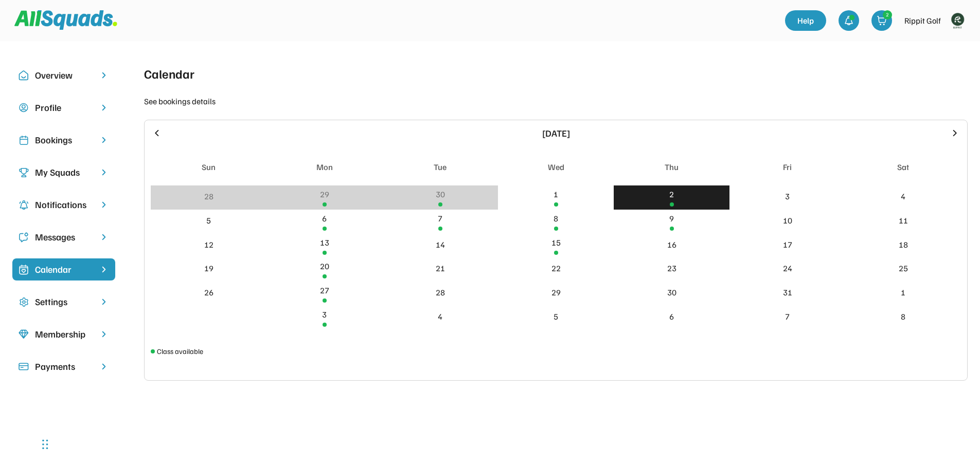 The image size is (980, 468). Describe the element at coordinates (104, 270) in the screenshot. I see `img: chevron-right%20copy%203.svg` at that location.